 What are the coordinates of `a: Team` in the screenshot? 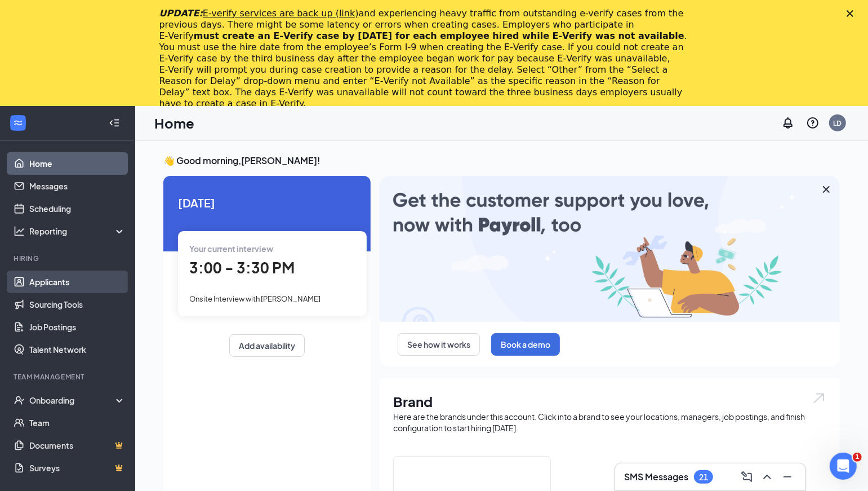 It's located at (77, 423).